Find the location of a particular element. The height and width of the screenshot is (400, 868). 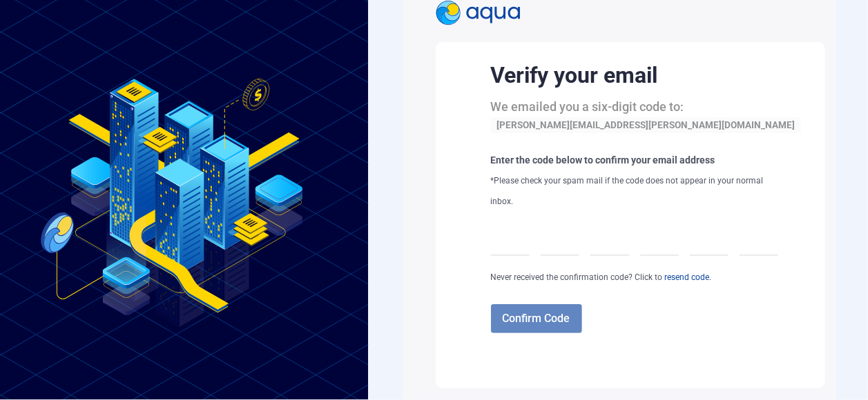

img: AquaPlatformHeaderLogo.svg is located at coordinates (478, 13).